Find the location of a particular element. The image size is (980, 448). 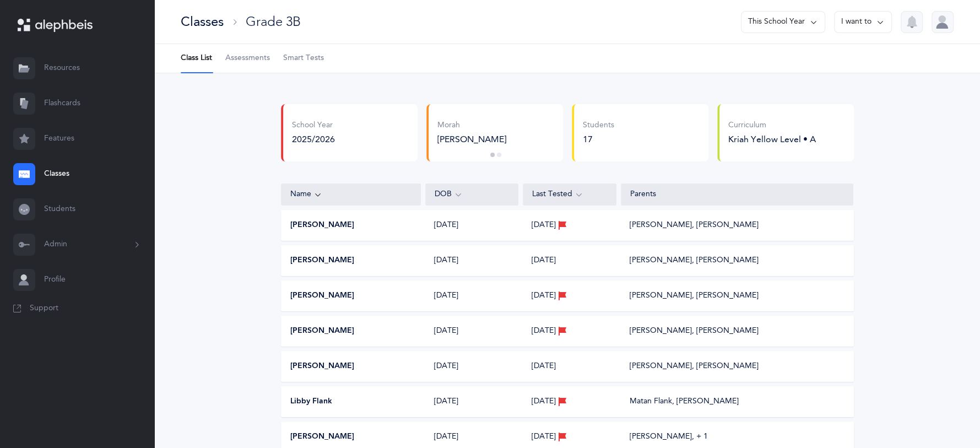

div: Parents is located at coordinates (737, 195).